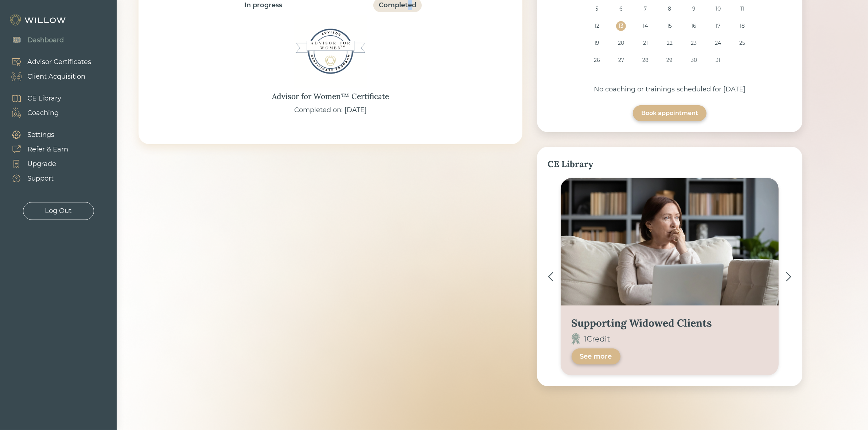 The image size is (868, 430). What do you see at coordinates (597, 26) in the screenshot?
I see `div: Choose Sunday, October 12th, 2025` at bounding box center [597, 26].